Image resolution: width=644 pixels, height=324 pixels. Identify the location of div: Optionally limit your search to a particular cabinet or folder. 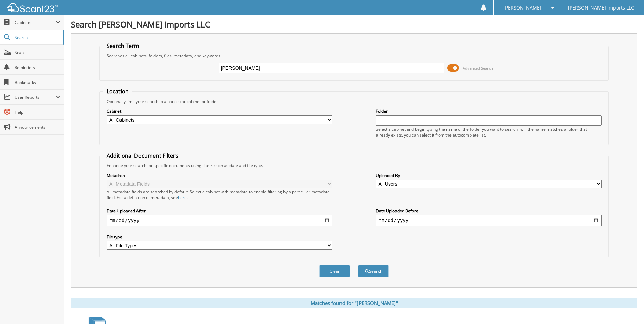
(354, 101).